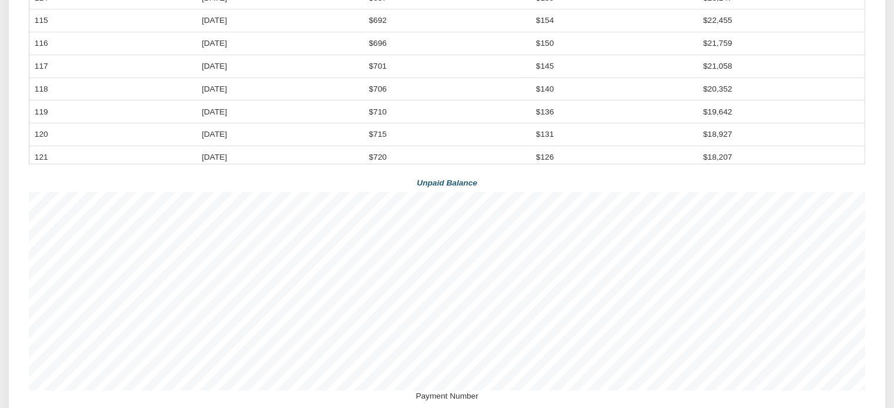  I want to click on span: $720, so click(377, 157).